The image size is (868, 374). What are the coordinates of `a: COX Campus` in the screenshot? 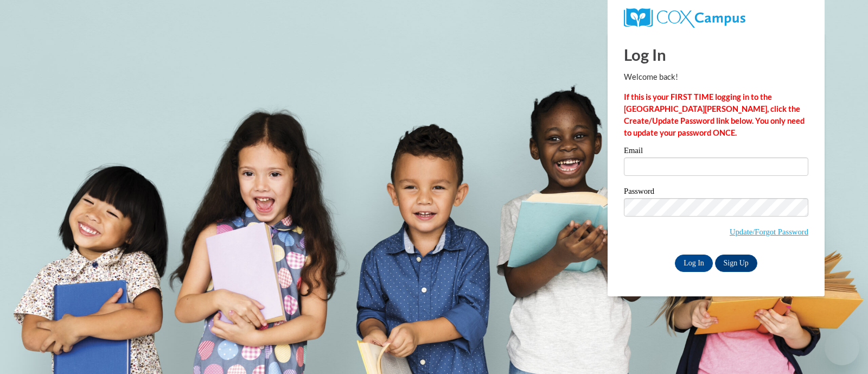 It's located at (716, 18).